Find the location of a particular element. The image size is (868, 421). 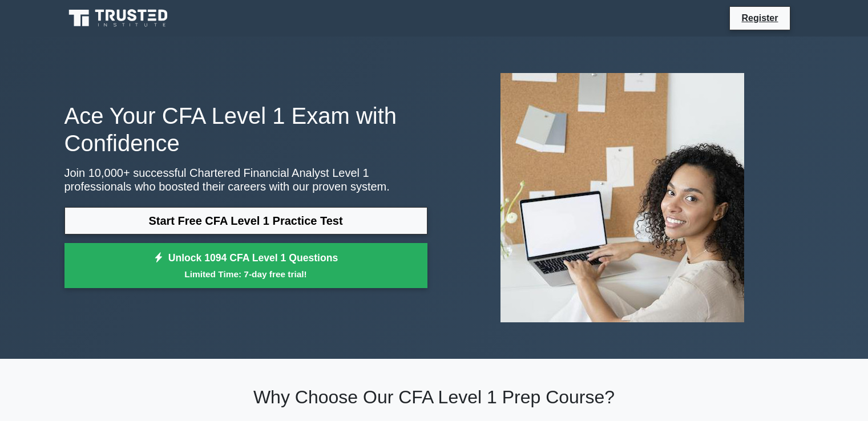

p: Join 10,000+ successful Chartered Financial Analyst Level 1 professionals who boosted their caree... is located at coordinates (246, 180).